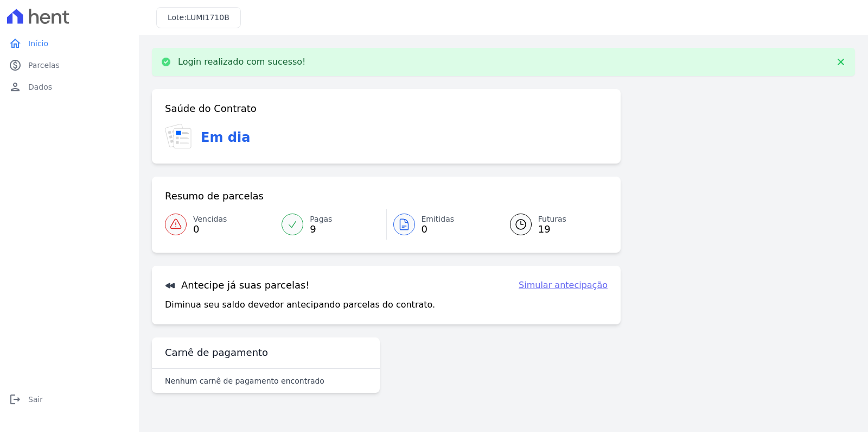 This screenshot has width=868, height=432. I want to click on span: Dados, so click(40, 87).